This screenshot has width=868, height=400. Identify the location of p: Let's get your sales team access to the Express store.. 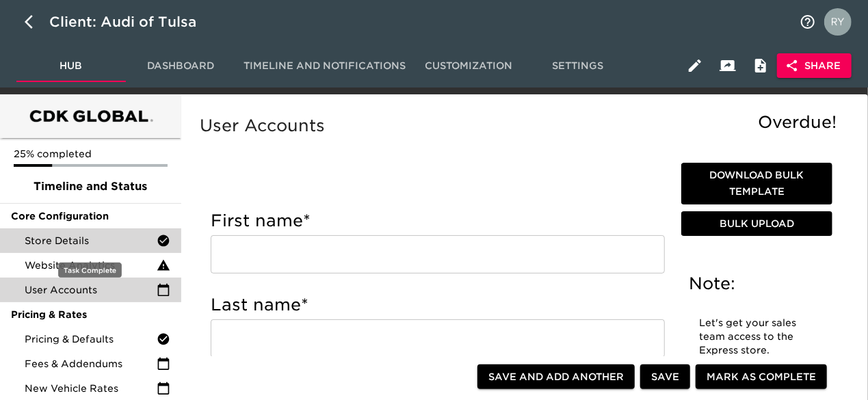
(756, 337).